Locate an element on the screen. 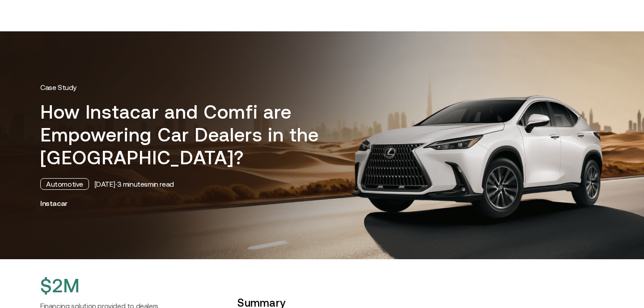 The height and width of the screenshot is (308, 644). p: Case Study is located at coordinates (322, 88).